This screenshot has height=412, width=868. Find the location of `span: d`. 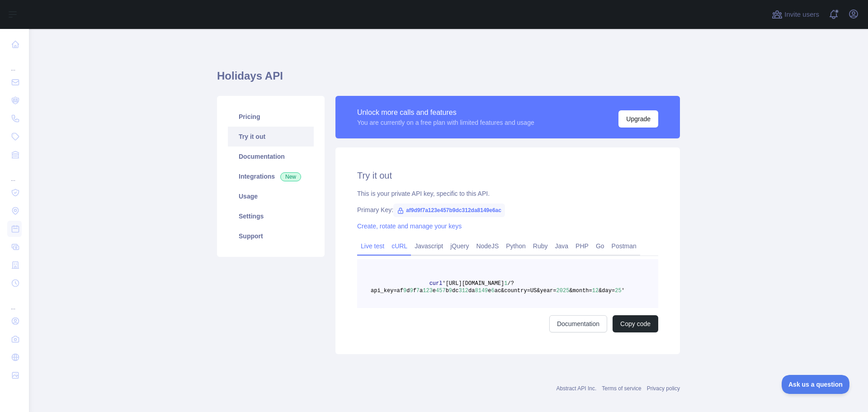

span: d is located at coordinates (408, 291).